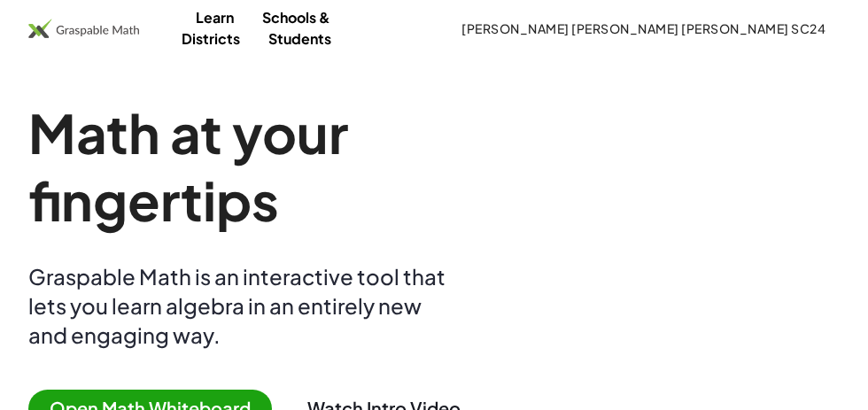 The width and height of the screenshot is (868, 410). I want to click on a: Learn, so click(214, 16).